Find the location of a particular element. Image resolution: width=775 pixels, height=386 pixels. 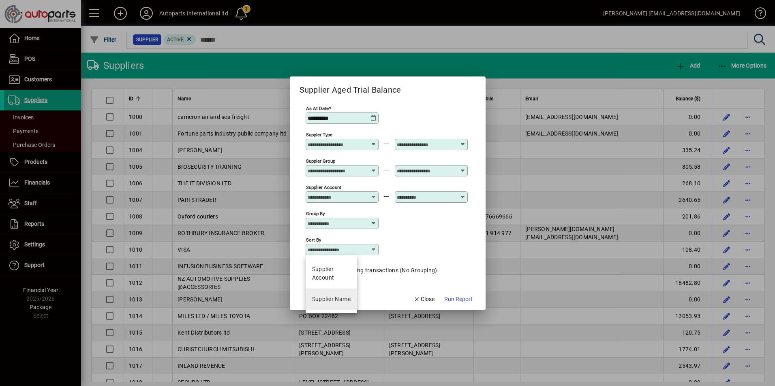

span: Supplier Account is located at coordinates (331, 274).